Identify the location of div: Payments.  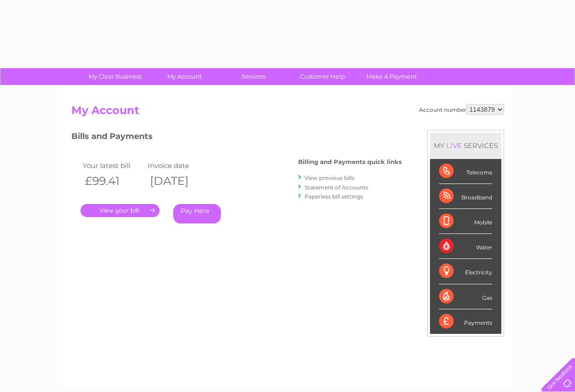
(465, 322).